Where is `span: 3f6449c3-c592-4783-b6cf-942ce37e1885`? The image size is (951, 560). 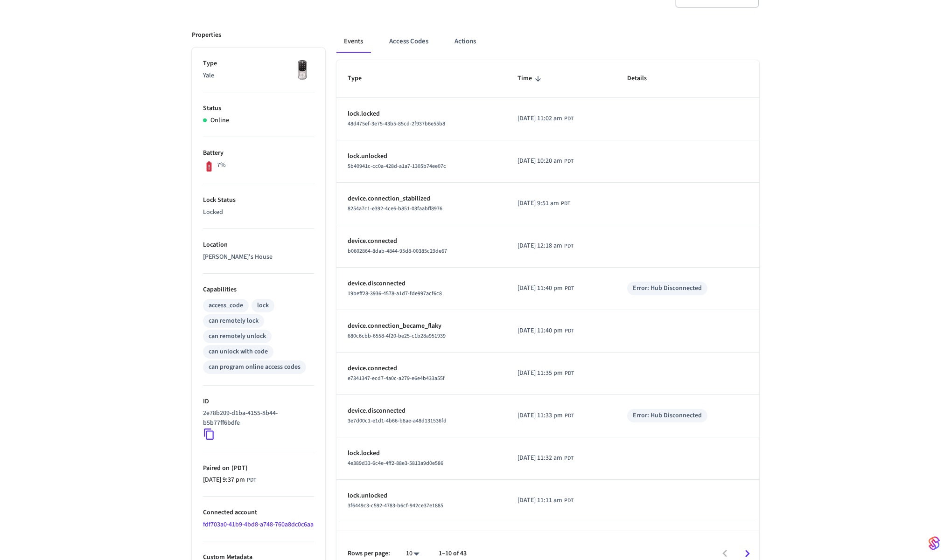 span: 3f6449c3-c592-4783-b6cf-942ce37e1885 is located at coordinates (395, 506).